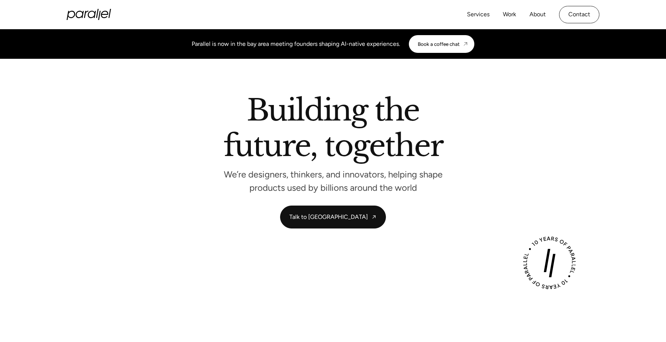 This screenshot has height=342, width=666. I want to click on a: Book a coffee chat, so click(441, 44).